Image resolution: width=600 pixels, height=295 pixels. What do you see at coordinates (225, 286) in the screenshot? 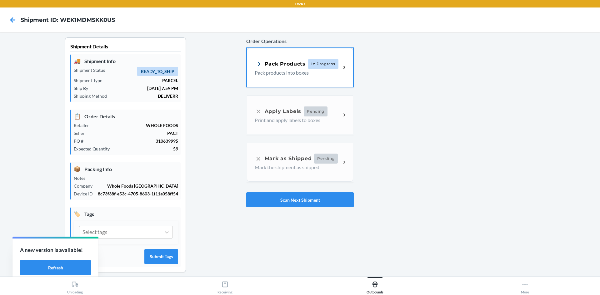
I see `button: Receiving` at bounding box center [225, 286].